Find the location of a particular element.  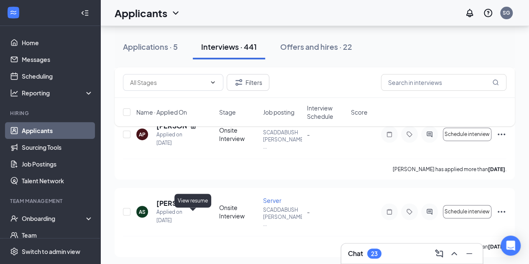

div: Hiring is located at coordinates (51, 113).